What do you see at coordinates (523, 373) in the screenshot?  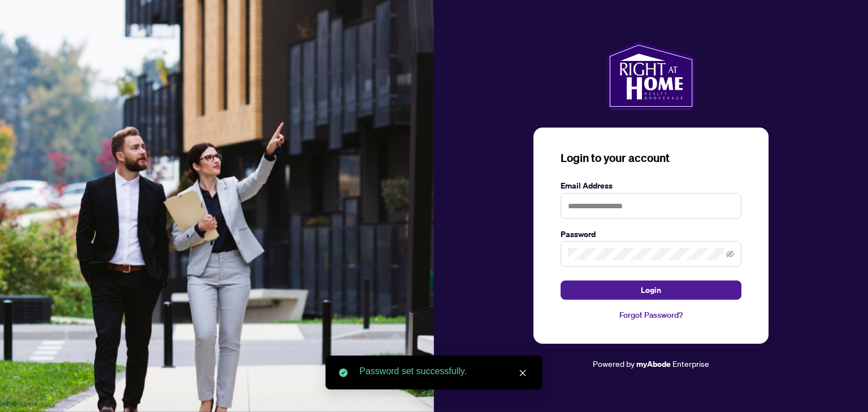 I see `span: close` at bounding box center [523, 373].